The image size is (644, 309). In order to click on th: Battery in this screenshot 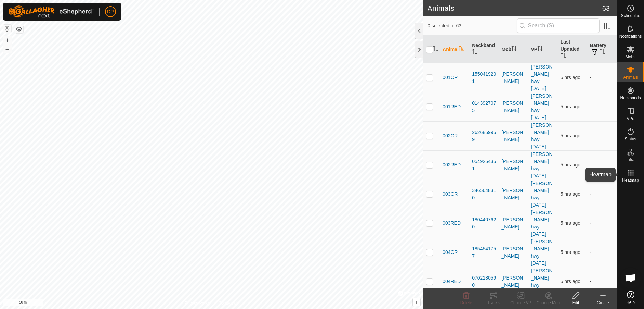, I will do `click(602, 49)`.